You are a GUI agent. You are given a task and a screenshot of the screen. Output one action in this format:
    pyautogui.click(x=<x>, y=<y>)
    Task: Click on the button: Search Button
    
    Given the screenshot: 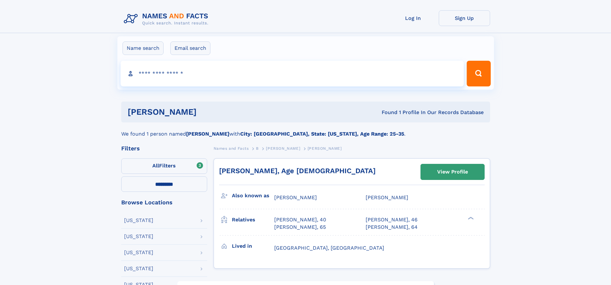 What is the action you would take?
    pyautogui.click(x=479, y=73)
    